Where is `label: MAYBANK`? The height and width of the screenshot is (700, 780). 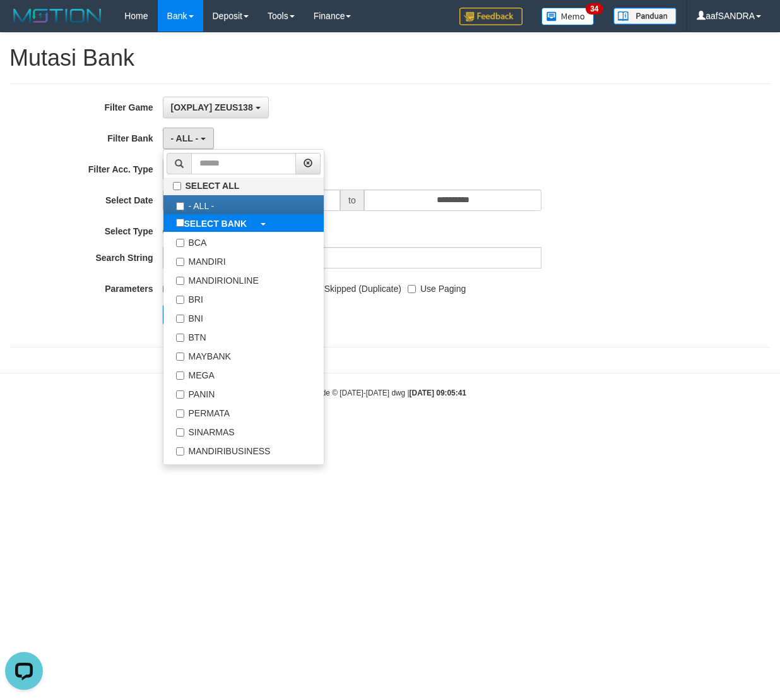 label: MAYBANK is located at coordinates (243, 355).